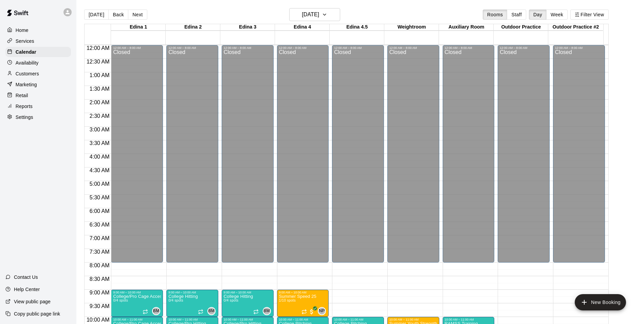 Image resolution: width=644 pixels, height=324 pixels. What do you see at coordinates (99, 265) in the screenshot?
I see `span: 8:00 AM` at bounding box center [99, 265].